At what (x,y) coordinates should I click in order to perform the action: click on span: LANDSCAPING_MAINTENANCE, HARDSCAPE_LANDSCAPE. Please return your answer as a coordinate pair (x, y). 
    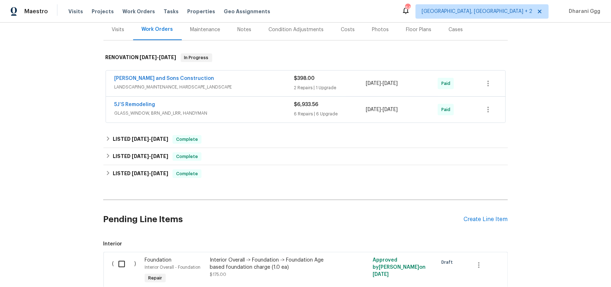
    Looking at the image, I should click on (204, 87).